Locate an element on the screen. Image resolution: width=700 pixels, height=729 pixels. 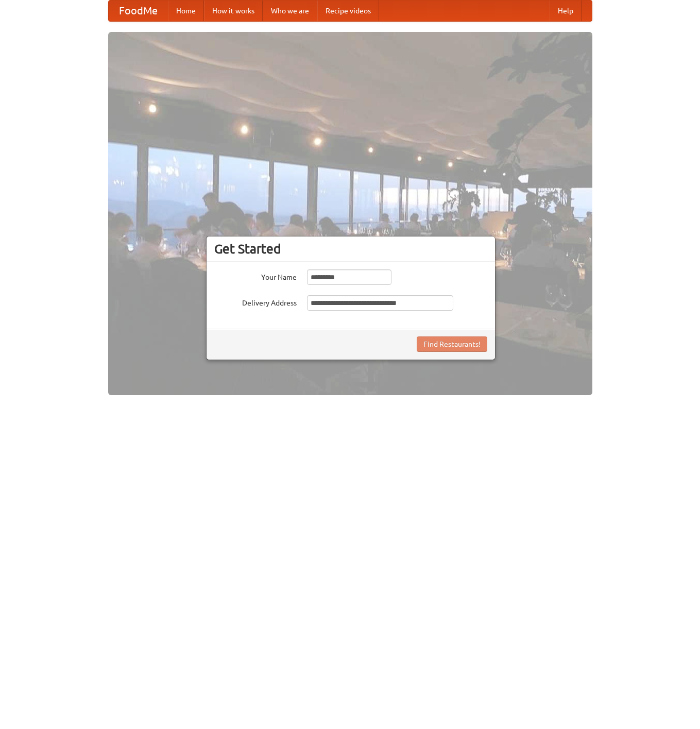
a: Home is located at coordinates (186, 11).